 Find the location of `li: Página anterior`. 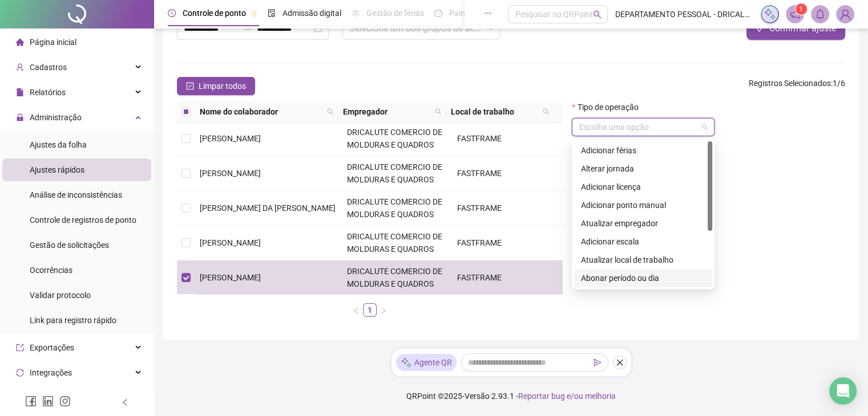

li: Página anterior is located at coordinates (356, 310).